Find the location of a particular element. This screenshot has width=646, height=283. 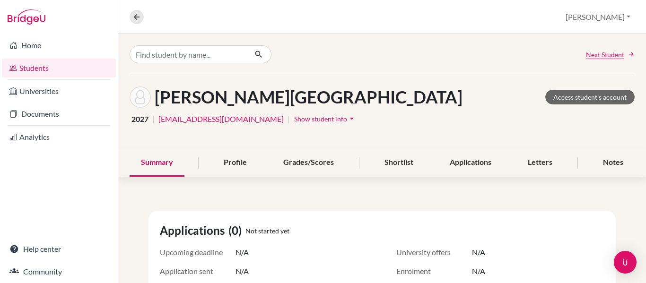

a: Documents is located at coordinates (59, 114).